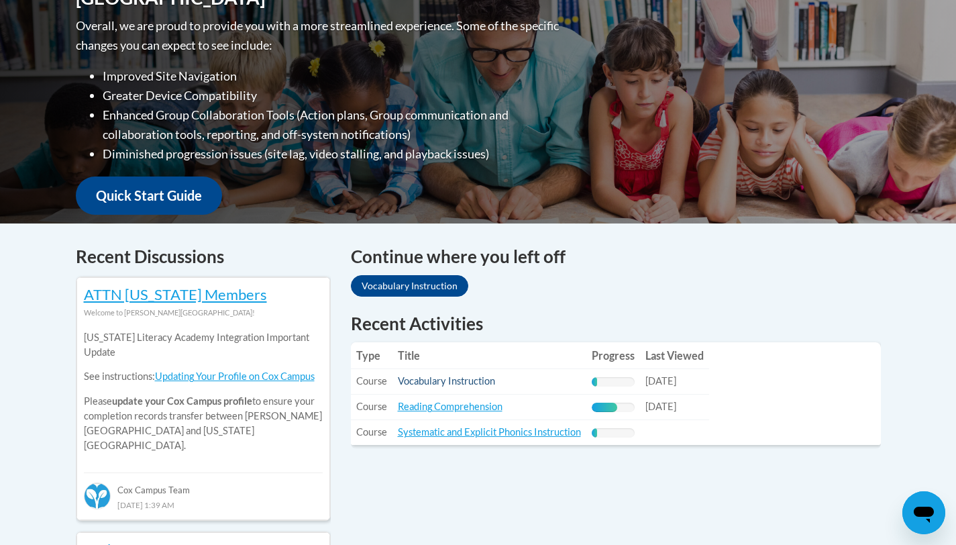  Describe the element at coordinates (149, 195) in the screenshot. I see `a: Quick Start Guide` at that location.